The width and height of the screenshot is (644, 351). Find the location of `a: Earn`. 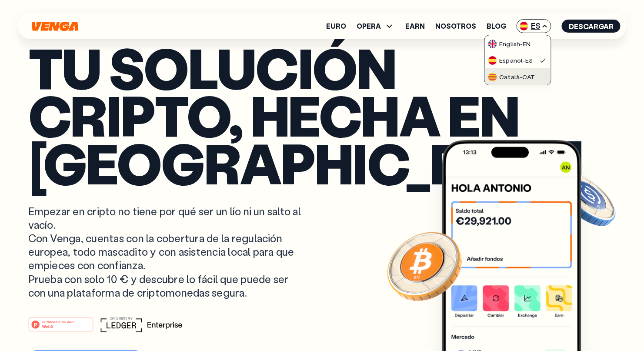

a: Earn is located at coordinates (415, 26).